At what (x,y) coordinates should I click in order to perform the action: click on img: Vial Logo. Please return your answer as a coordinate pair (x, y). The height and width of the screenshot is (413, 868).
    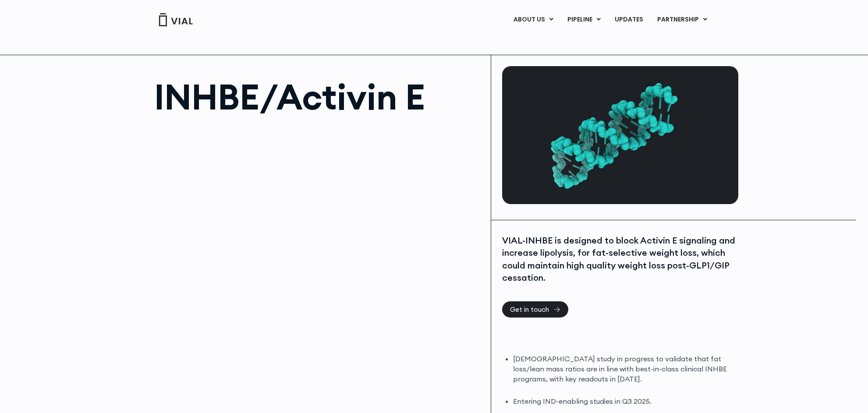
    Looking at the image, I should click on (176, 19).